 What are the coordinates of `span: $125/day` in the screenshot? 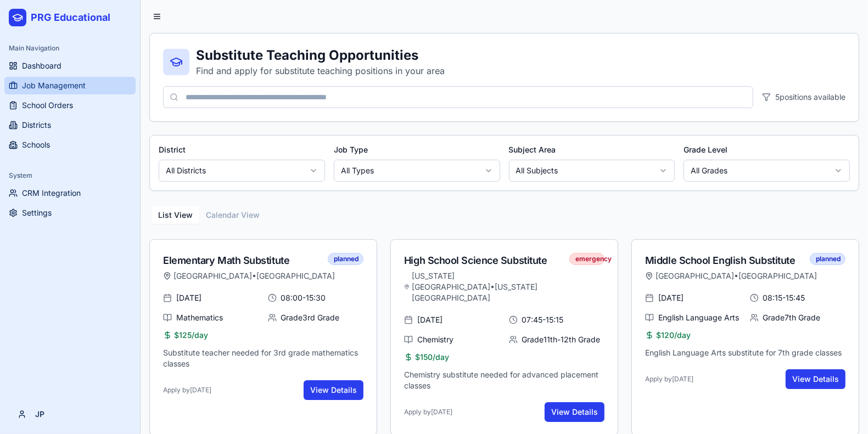 It's located at (191, 335).